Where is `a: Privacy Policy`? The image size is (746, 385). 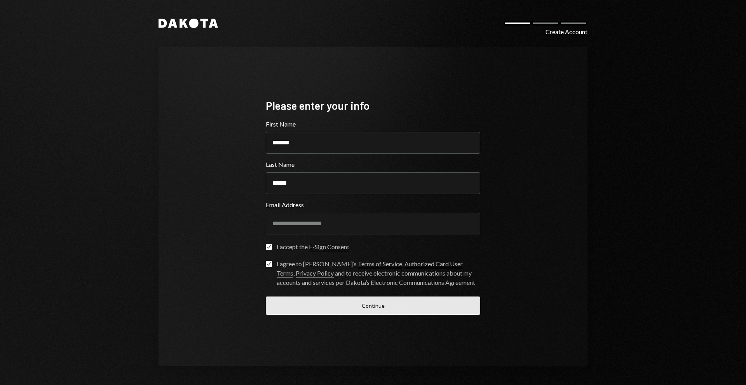
a: Privacy Policy is located at coordinates (315, 273).